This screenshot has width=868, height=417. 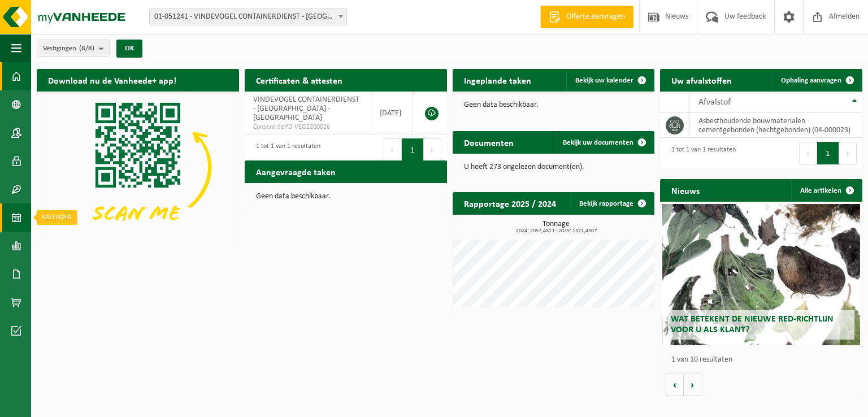 What do you see at coordinates (610, 80) in the screenshot?
I see `a: Bekijk uw kalender` at bounding box center [610, 80].